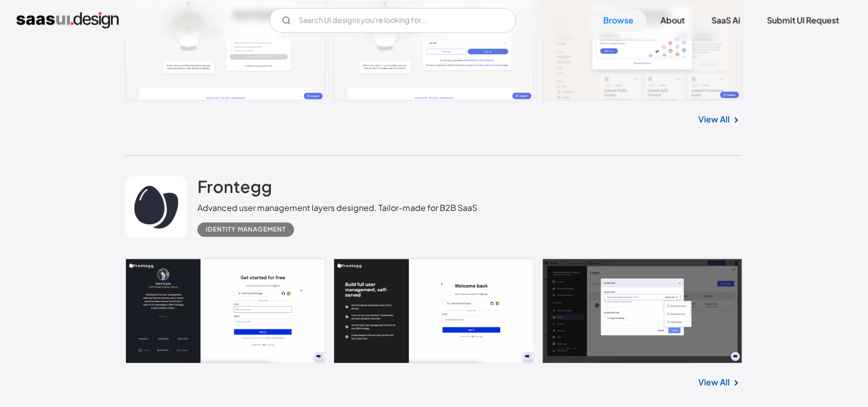 The height and width of the screenshot is (407, 868). Describe the element at coordinates (235, 187) in the screenshot. I see `h2: Frontegg` at that location.